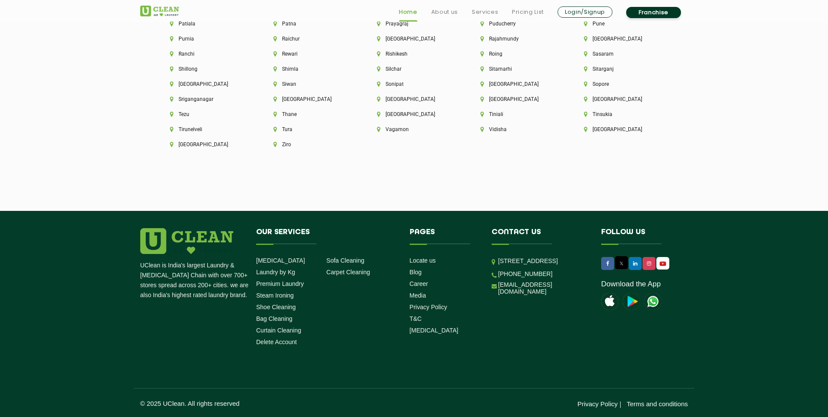 Image resolution: width=828 pixels, height=417 pixels. Describe the element at coordinates (631, 301) in the screenshot. I see `img: playstoreicon.png` at that location.